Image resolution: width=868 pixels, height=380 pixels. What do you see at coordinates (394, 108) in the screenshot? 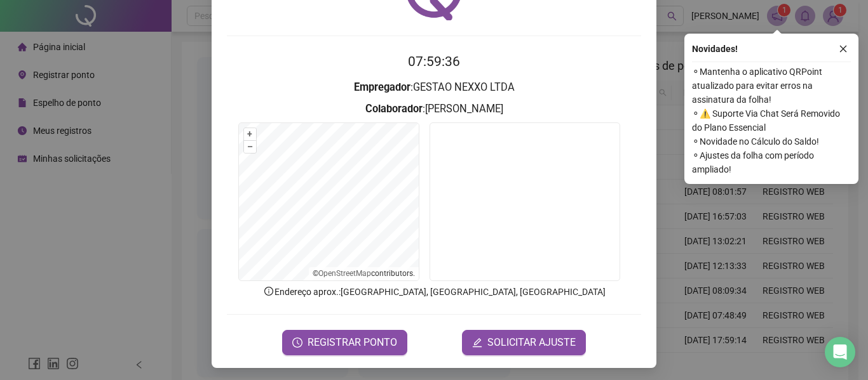
I see `strong: Colaborador` at bounding box center [394, 108].